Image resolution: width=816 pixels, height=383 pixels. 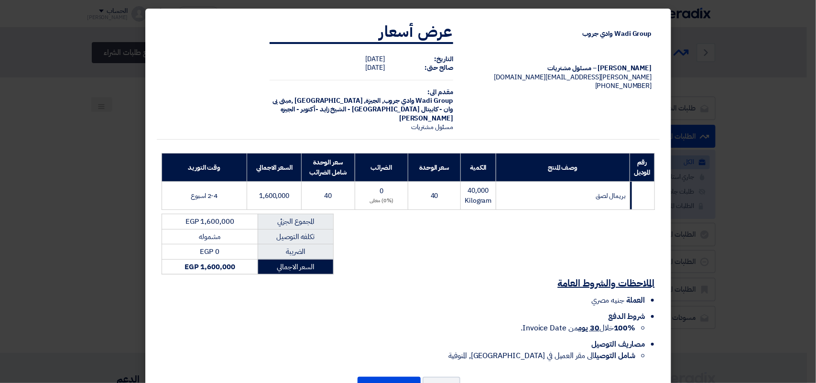 I want to click on span: جنيه مصري, so click(x=608, y=300).